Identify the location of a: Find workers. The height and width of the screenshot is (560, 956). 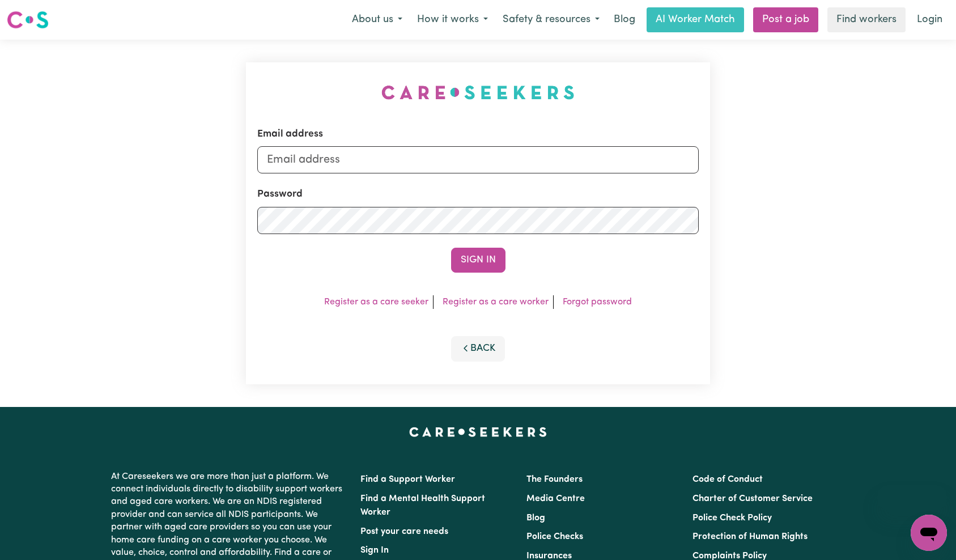
(866, 20).